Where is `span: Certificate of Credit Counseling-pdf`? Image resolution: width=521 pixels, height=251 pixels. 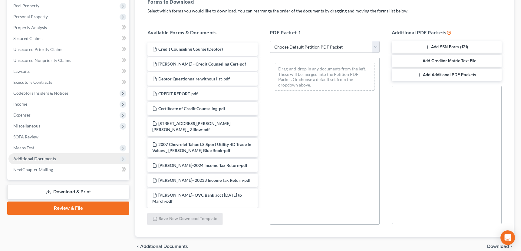 span: Certificate of Credit Counseling-pdf is located at coordinates (192, 108).